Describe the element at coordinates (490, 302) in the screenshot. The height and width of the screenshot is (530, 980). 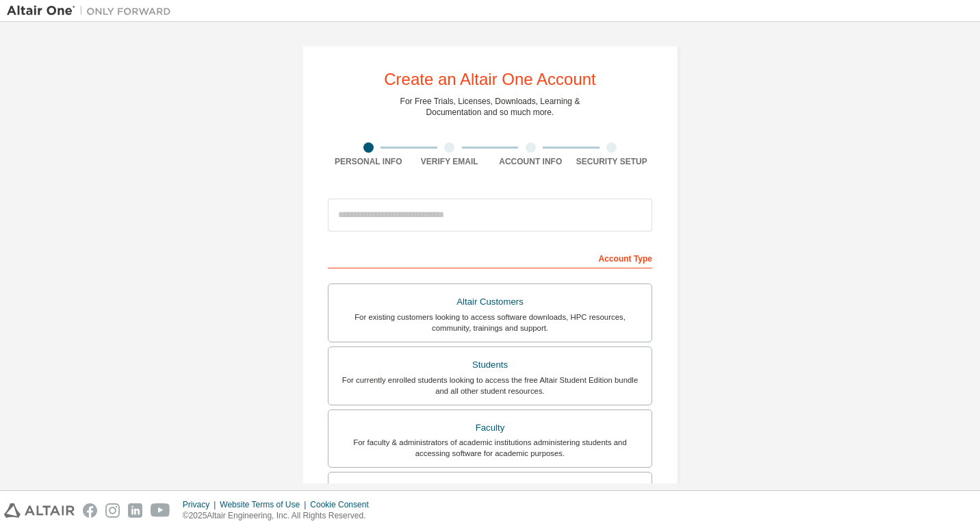
I see `div: Altair Customers` at that location.